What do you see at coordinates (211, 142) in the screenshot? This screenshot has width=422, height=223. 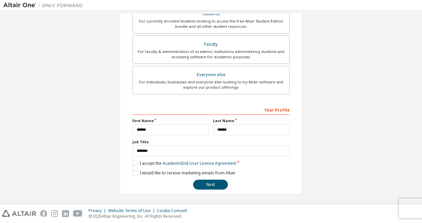 I see `label: Job Title` at bounding box center [211, 142].